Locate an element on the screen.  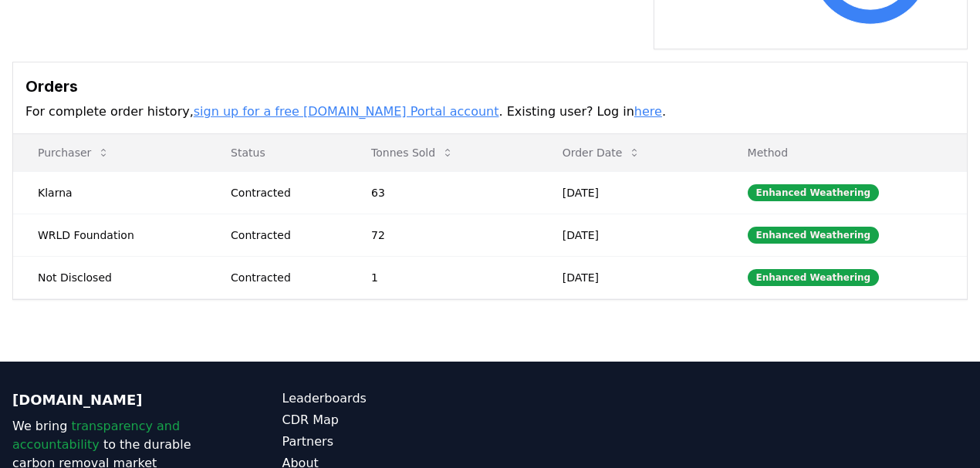
h3: Orders is located at coordinates (490, 87).